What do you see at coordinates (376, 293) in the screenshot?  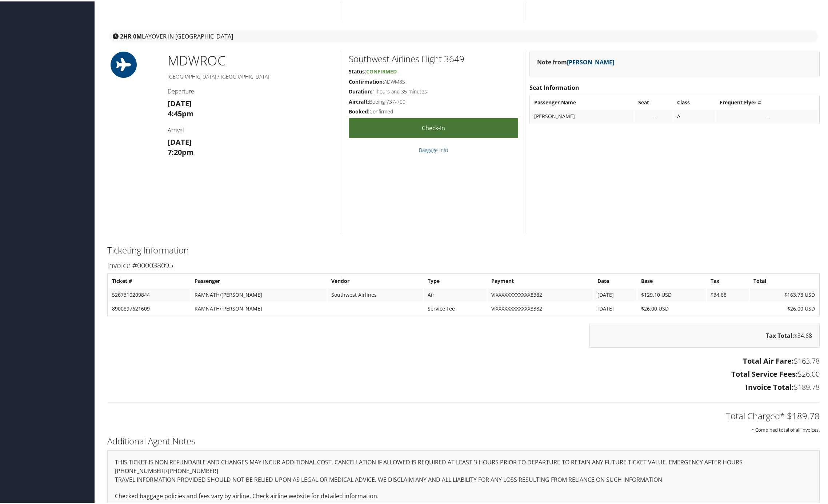 I see `td: Southwest Airlines` at bounding box center [376, 293].